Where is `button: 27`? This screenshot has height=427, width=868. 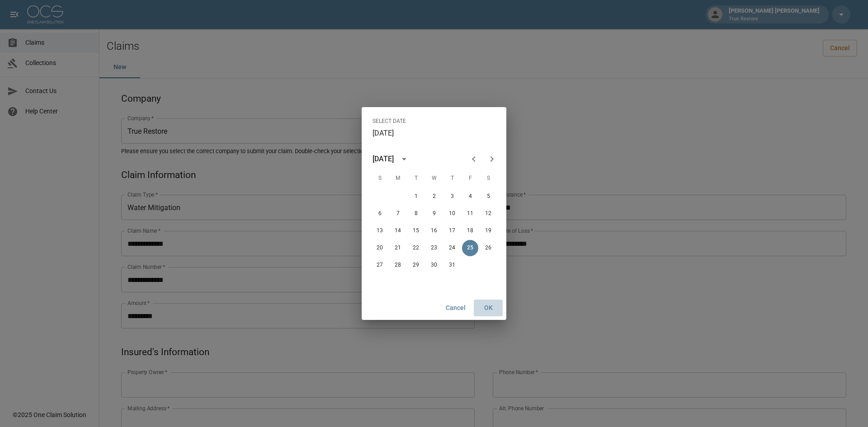 button: 27 is located at coordinates (380, 265).